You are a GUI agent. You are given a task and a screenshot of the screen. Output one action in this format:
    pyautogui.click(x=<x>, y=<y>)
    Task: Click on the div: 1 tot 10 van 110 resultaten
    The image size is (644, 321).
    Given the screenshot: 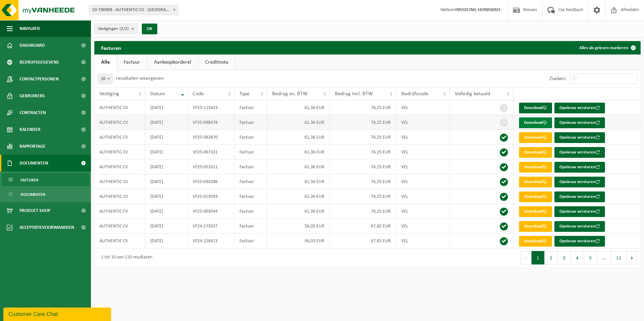 What is the action you would take?
    pyautogui.click(x=125, y=257)
    